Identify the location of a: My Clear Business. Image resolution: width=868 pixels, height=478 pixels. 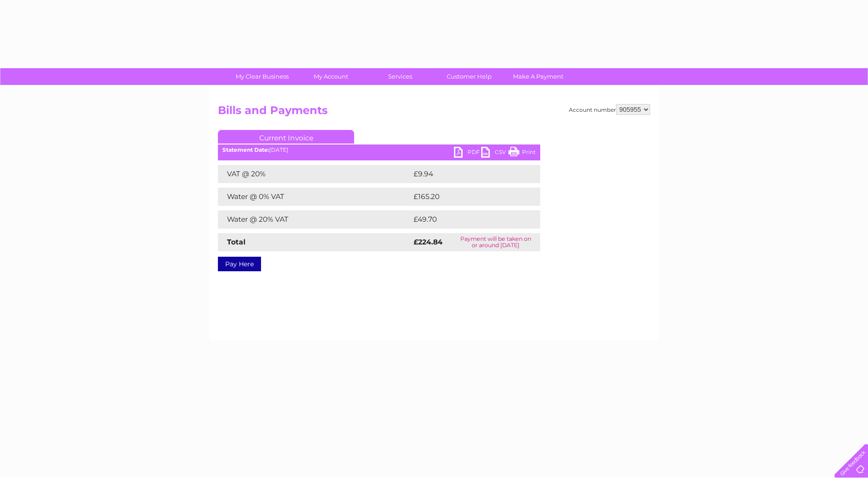
(262, 76).